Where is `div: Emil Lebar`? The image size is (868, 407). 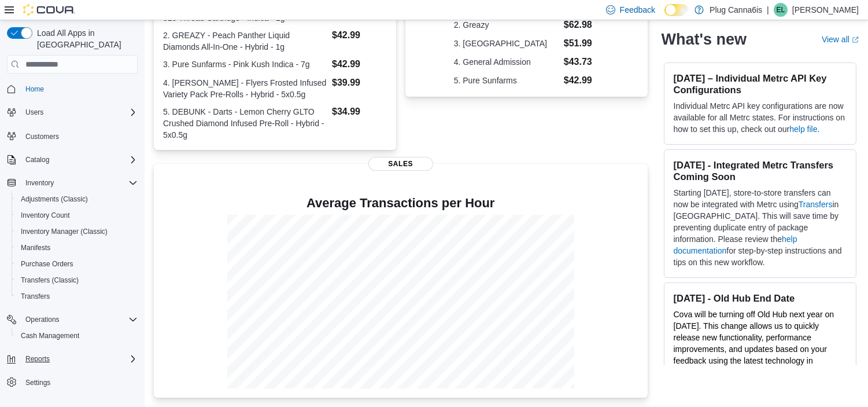
div: Emil Lebar is located at coordinates (781, 10).